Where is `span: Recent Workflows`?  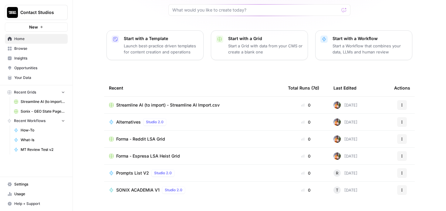 span: Recent Workflows is located at coordinates (30, 121).